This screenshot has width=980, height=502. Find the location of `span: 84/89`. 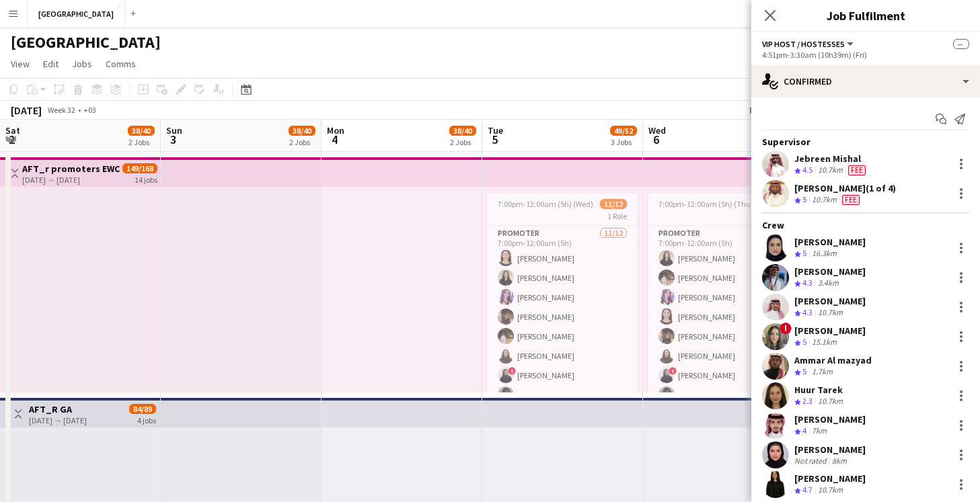

span: 84/89 is located at coordinates (143, 409).